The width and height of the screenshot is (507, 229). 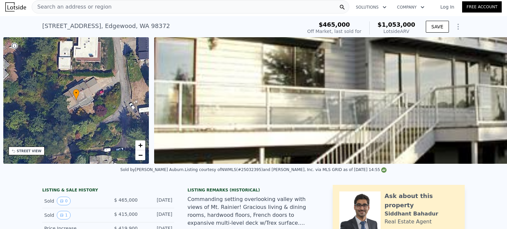 I want to click on div: STREET VIEW, so click(x=29, y=151).